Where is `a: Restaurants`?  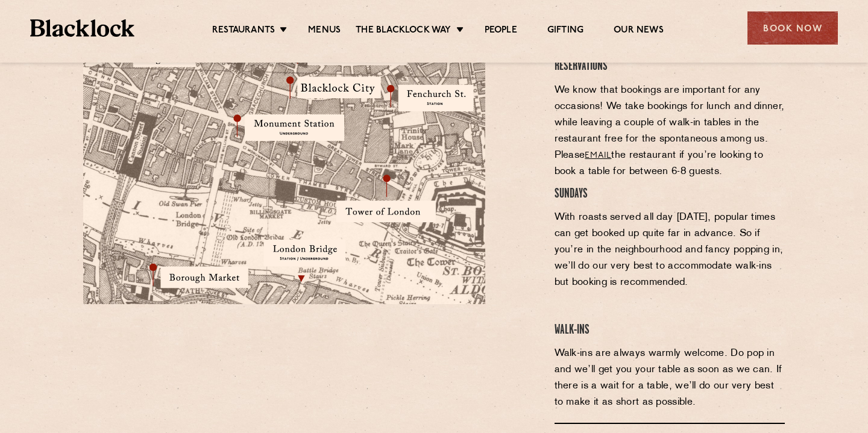
a: Restaurants is located at coordinates (243, 32).